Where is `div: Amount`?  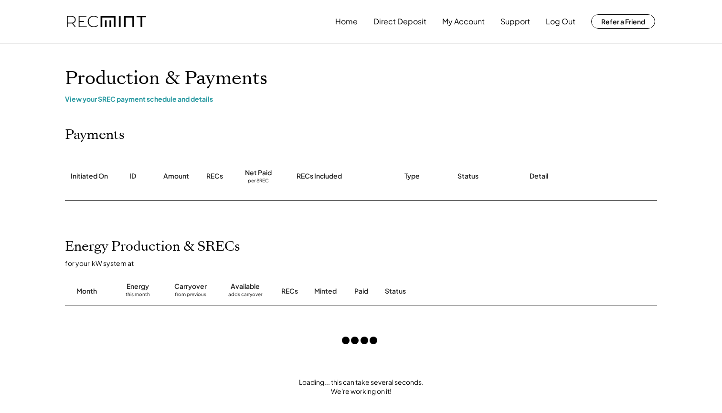 div: Amount is located at coordinates (176, 176).